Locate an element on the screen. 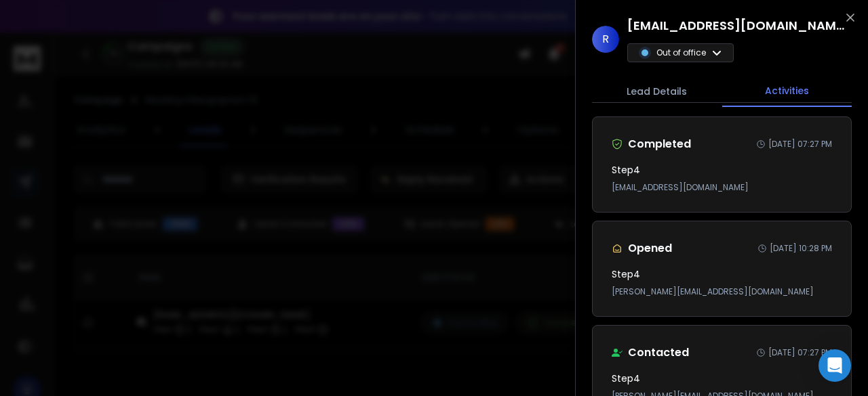 This screenshot has width=868, height=396. button: Lead Details is located at coordinates (657, 92).